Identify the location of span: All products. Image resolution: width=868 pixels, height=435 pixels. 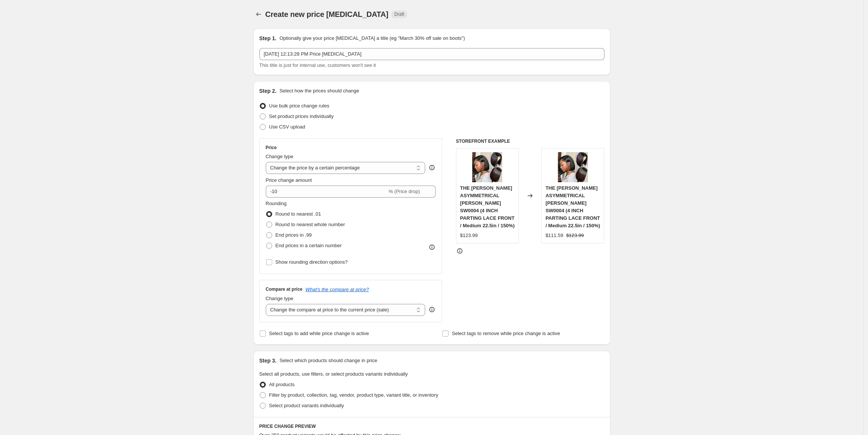
(282, 384).